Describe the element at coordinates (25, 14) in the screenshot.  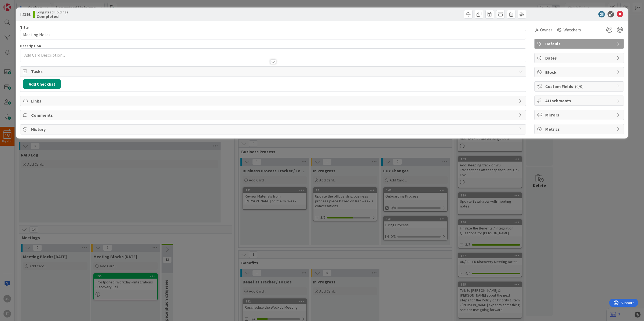
I see `span: ID` at that location.